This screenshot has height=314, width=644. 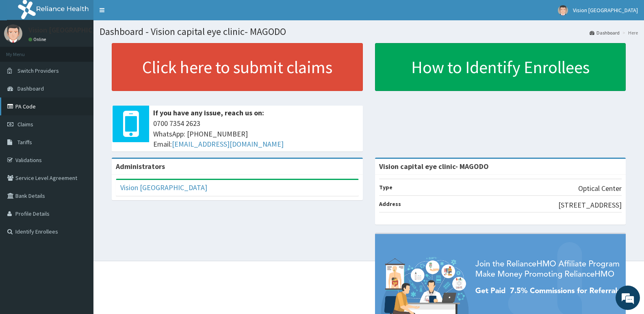 I want to click on a: Dashboard, so click(x=604, y=33).